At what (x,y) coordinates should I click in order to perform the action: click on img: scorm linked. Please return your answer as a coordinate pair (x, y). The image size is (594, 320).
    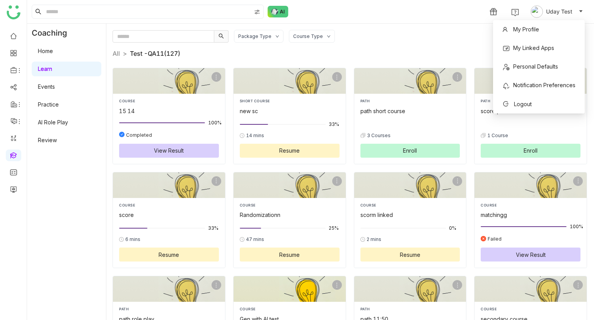
    Looking at the image, I should click on (410, 185).